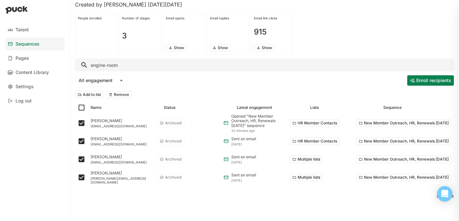 The width and height of the screenshot is (459, 221). What do you see at coordinates (254, 108) in the screenshot?
I see `div: Latest engagement` at bounding box center [254, 108].